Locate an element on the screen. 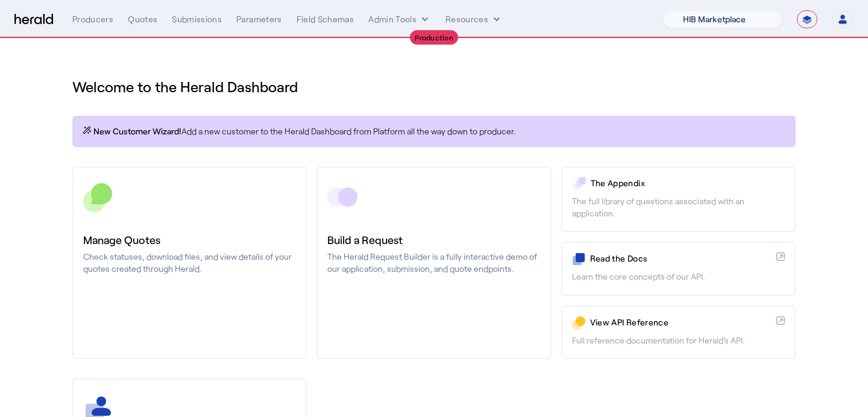  a: Manage QuotesCheck statuses, download files, and view details of your quotes created through Herald. is located at coordinates (189, 263).